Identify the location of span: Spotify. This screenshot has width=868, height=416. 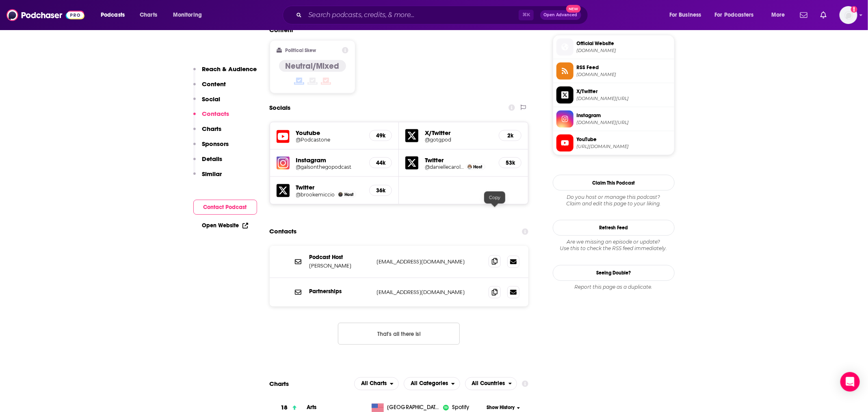
(461, 408).